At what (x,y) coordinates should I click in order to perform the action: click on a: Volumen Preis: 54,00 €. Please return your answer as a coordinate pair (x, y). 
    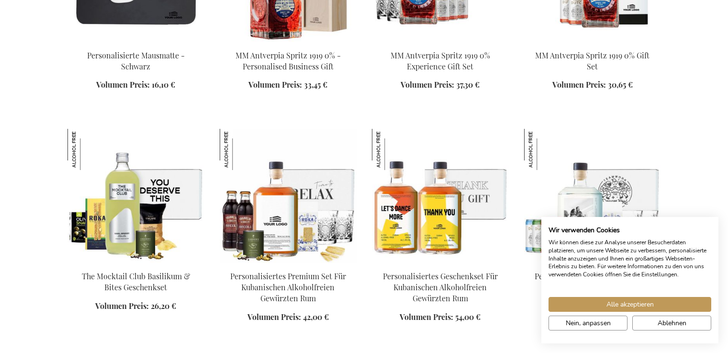
    Looking at the image, I should click on (440, 317).